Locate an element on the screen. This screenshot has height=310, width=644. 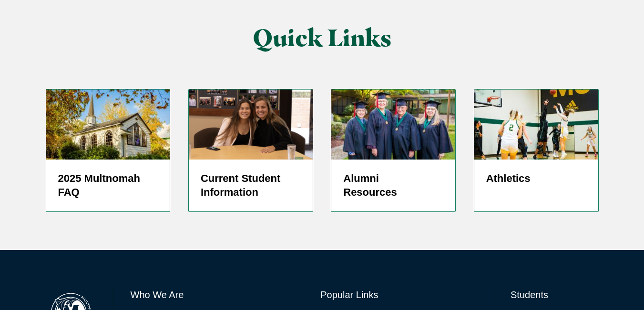
a: screenshot-2024-05-27-at-1.37.12-pm Current Student Information is located at coordinates (251, 150).